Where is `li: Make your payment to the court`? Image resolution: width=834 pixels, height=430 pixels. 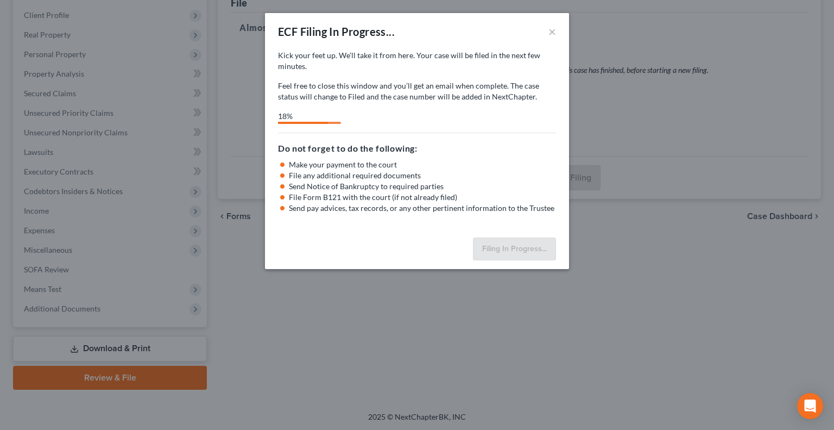
li: Make your payment to the court is located at coordinates (423, 165).